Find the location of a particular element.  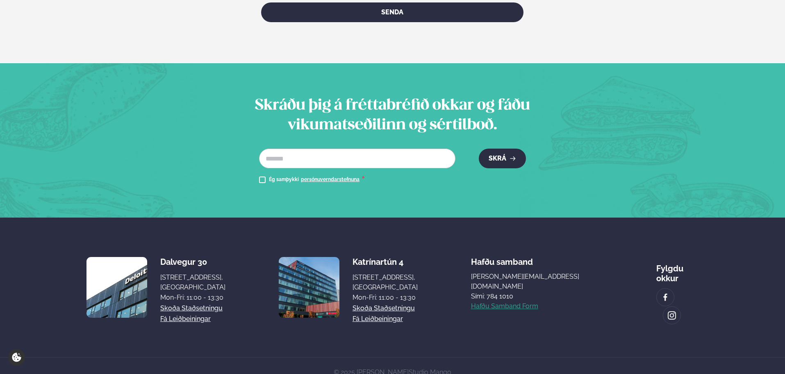

button: Senda is located at coordinates (393, 12).